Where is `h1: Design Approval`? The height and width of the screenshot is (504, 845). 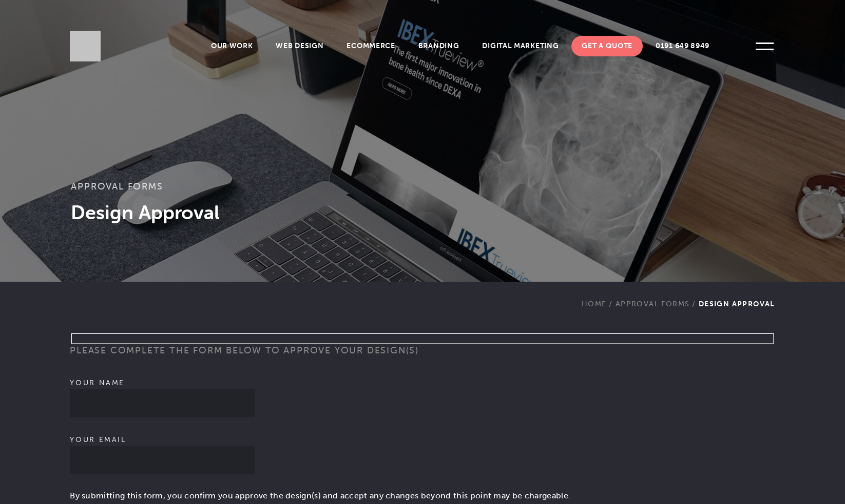
h1: Design Approval is located at coordinates (422, 212).